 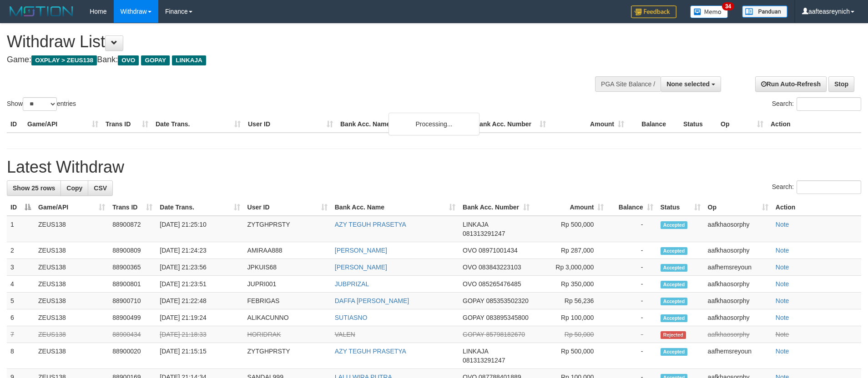 I want to click on td: Rp 50,000, so click(x=570, y=334).